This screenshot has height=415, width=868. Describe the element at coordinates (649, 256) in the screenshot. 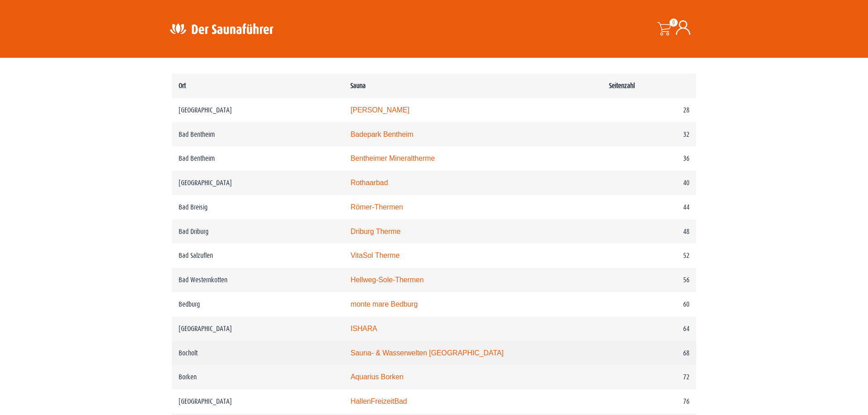

I see `td: 52` at that location.